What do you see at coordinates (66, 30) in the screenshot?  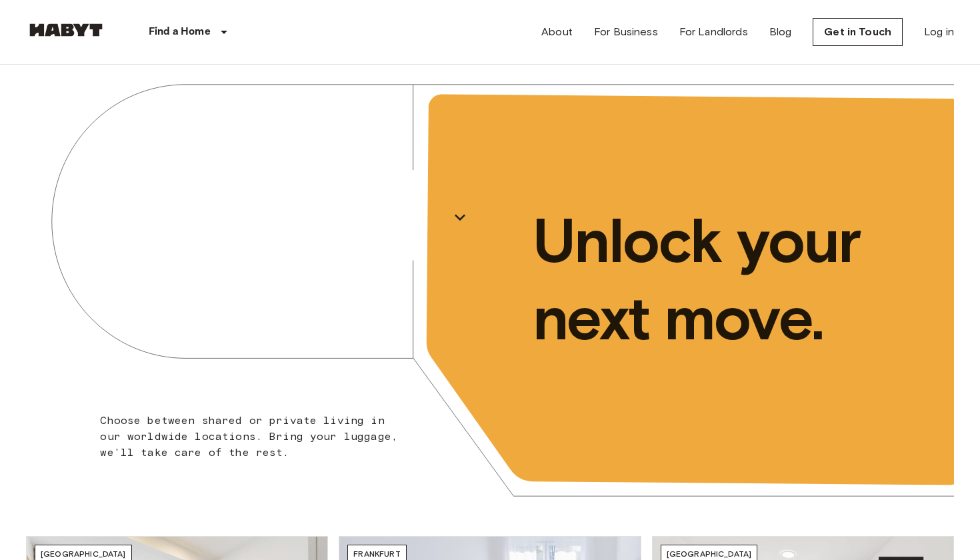 I see `img: Habyt` at bounding box center [66, 30].